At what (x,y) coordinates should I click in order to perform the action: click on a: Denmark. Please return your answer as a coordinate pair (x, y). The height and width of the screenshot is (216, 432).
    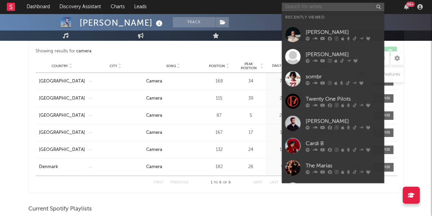
    Looking at the image, I should click on (62, 167).